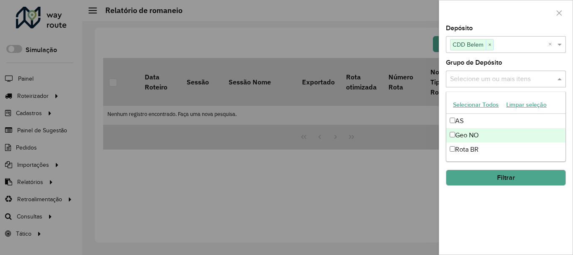  Describe the element at coordinates (506, 126) in the screenshot. I see `ng-dropdown-panel: Options list` at that location.